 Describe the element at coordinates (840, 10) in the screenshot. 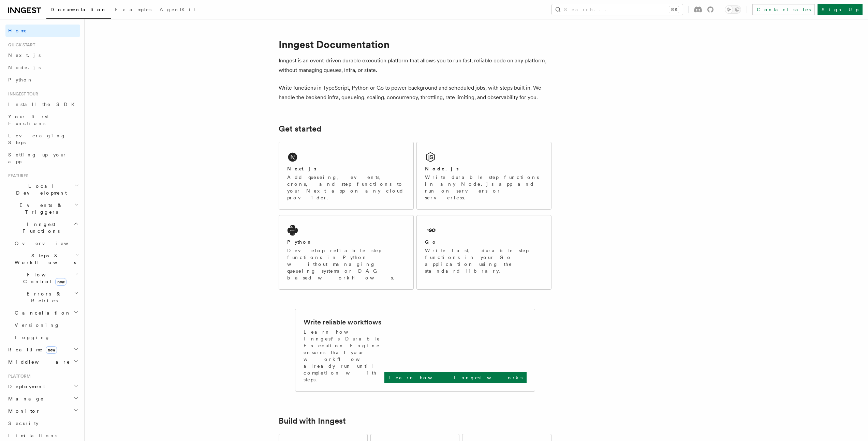

I see `a: Sign Up` at that location.